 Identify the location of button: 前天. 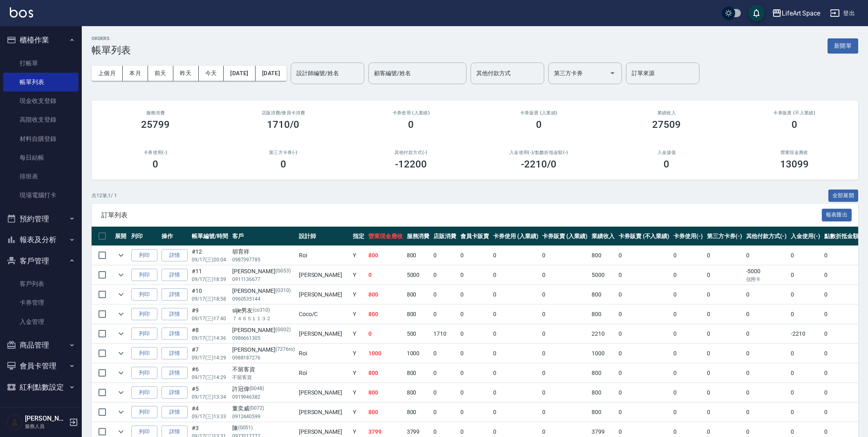
(161, 73).